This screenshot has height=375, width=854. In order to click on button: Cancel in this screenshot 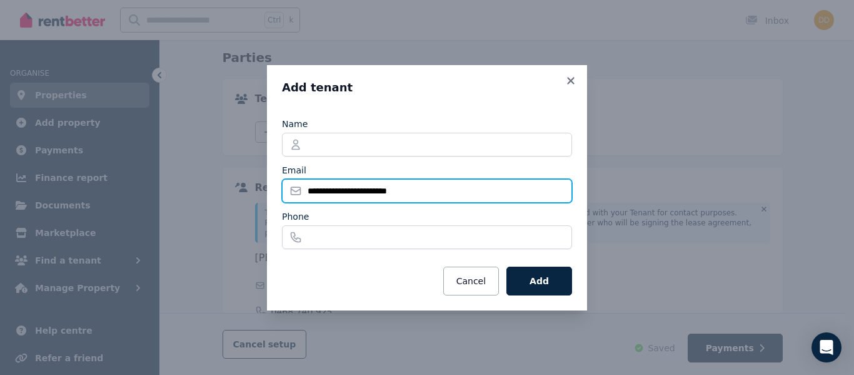, I will do `click(471, 281)`.